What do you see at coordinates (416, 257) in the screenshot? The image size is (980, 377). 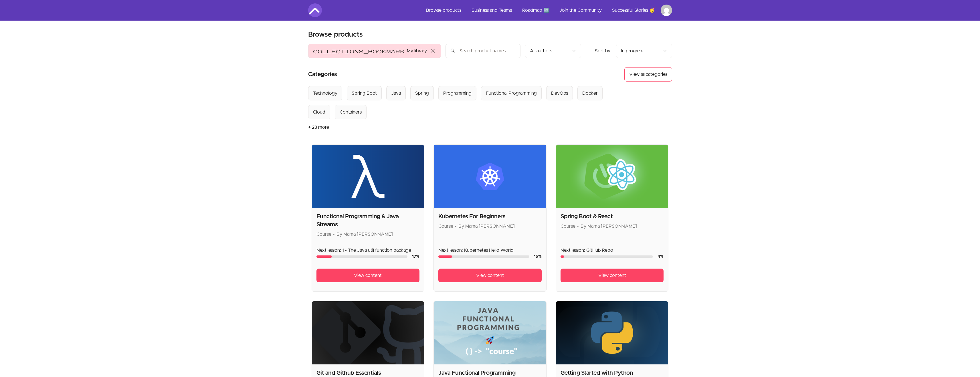 I see `span: 17 %` at bounding box center [416, 257].